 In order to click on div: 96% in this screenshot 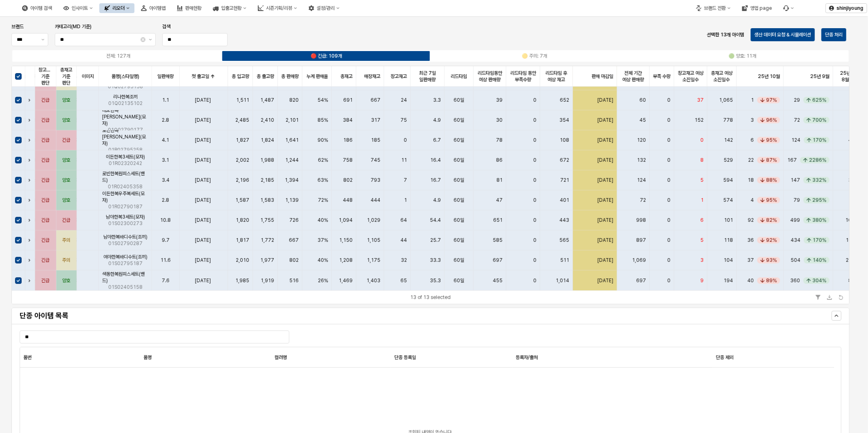, I will do `click(772, 120)`.